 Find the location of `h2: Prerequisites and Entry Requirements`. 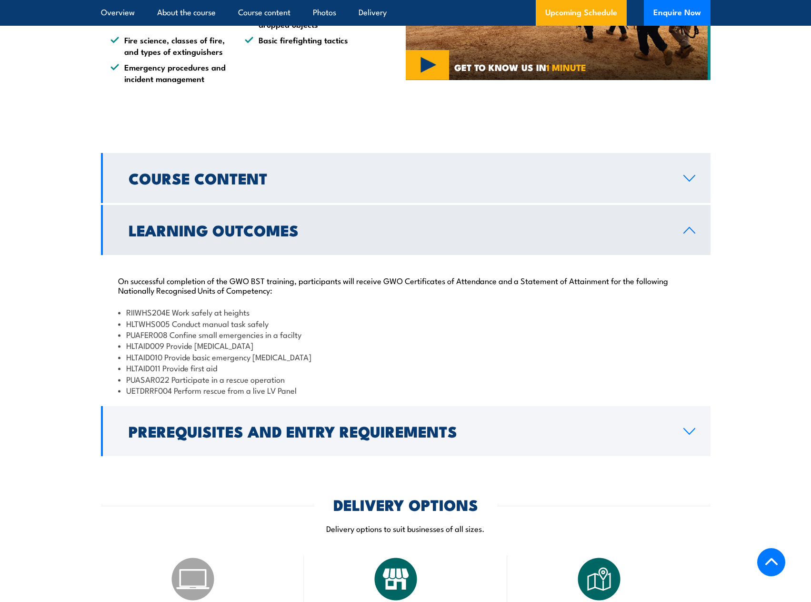

h2: Prerequisites and Entry Requirements is located at coordinates (398, 431).